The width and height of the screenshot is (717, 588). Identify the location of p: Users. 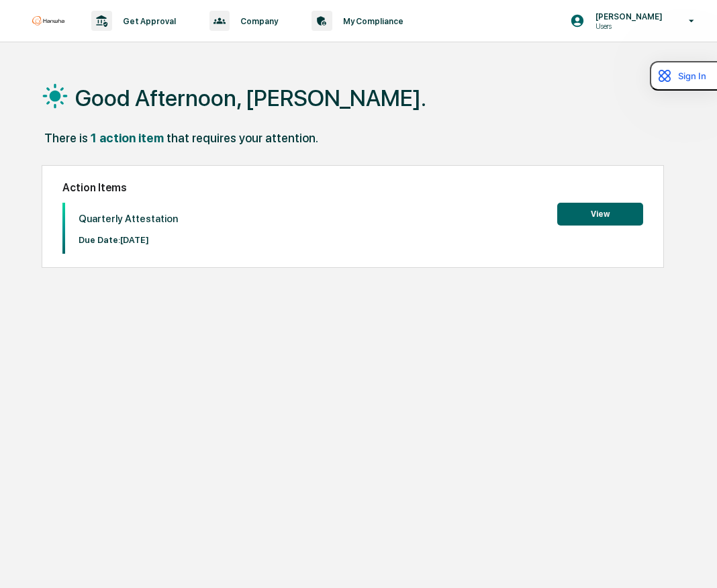
(627, 26).